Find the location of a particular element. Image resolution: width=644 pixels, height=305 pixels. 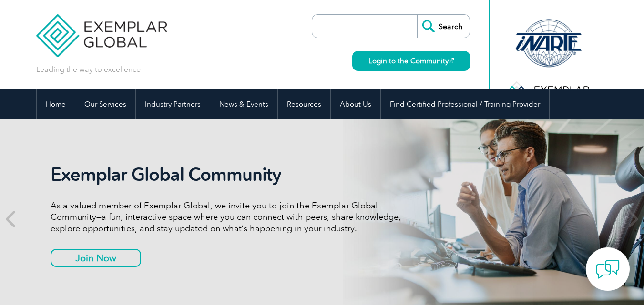

a: Find Certified Professional / Training Provider is located at coordinates (465, 104).